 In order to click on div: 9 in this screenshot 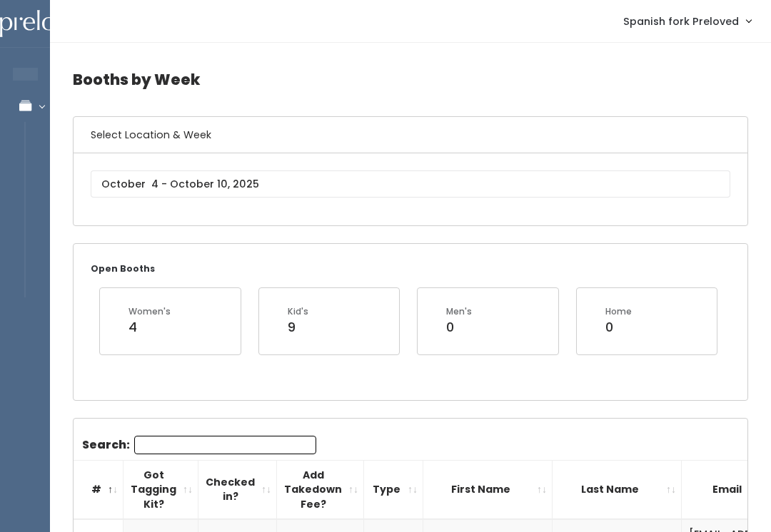, I will do `click(298, 327)`.